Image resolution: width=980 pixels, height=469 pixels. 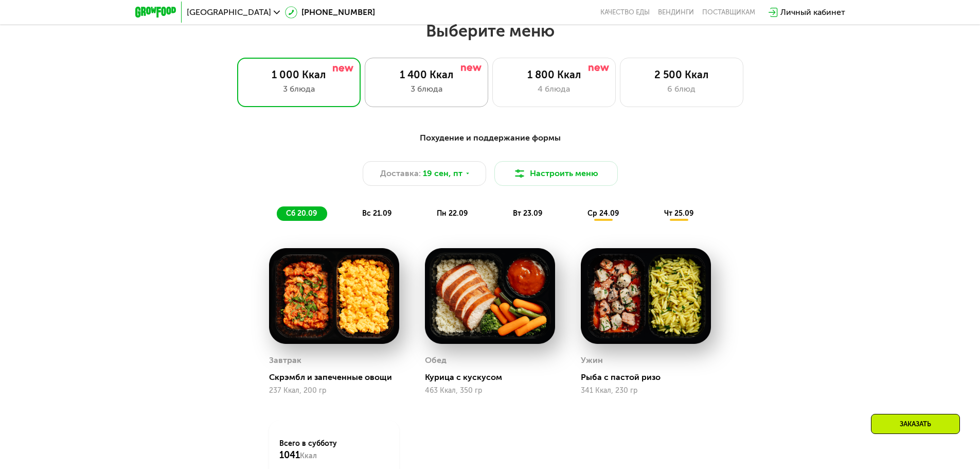 What do you see at coordinates (334, 390) in the screenshot?
I see `div: 237 Ккал, 200 гр` at bounding box center [334, 390].